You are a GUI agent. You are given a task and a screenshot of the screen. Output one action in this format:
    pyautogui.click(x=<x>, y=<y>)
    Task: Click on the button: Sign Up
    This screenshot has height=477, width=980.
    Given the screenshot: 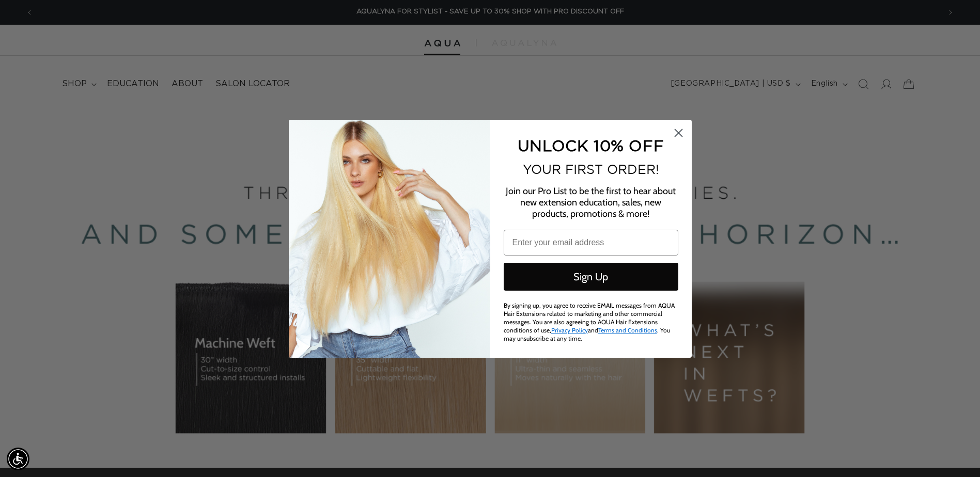 What is the action you would take?
    pyautogui.click(x=591, y=277)
    